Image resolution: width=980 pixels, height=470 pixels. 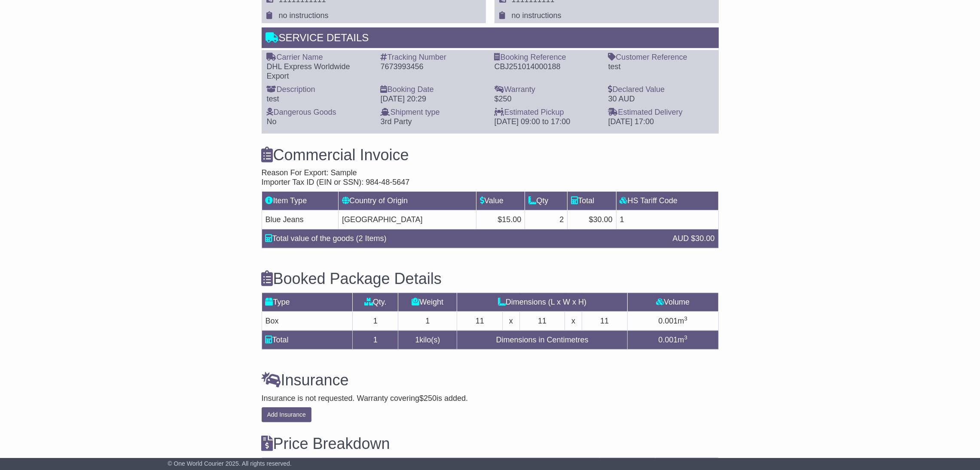 What do you see at coordinates (307, 301) in the screenshot?
I see `td: Type` at bounding box center [307, 301].